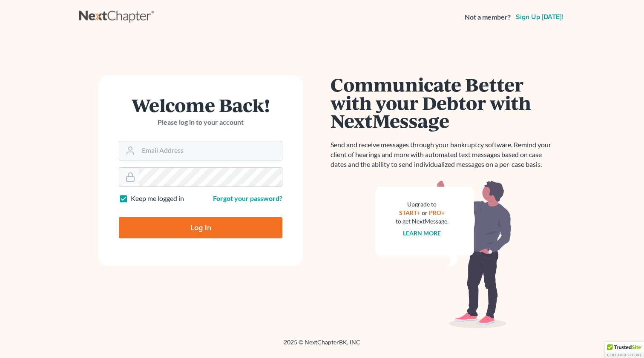 This screenshot has width=644, height=358. What do you see at coordinates (443, 254) in the screenshot?
I see `img: nextmessage_bg-59042aed3d76b12b5cd301f8e5b87938c9018125f34e5fa2b7a6b67550977c72.svg` at bounding box center [443, 254].